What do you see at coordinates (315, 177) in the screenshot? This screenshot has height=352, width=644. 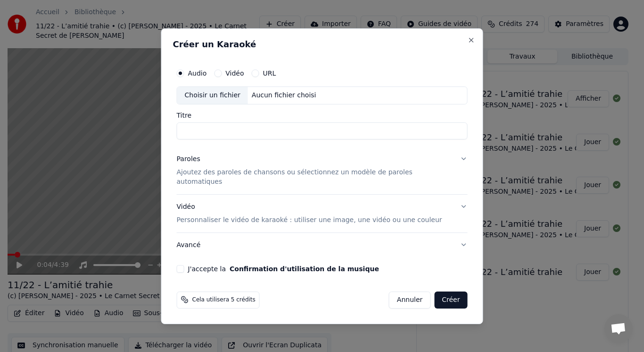 I see `p: Ajoutez des paroles de chansons ou sélectionnez un modèle de paroles automatiques` at bounding box center [315, 177].